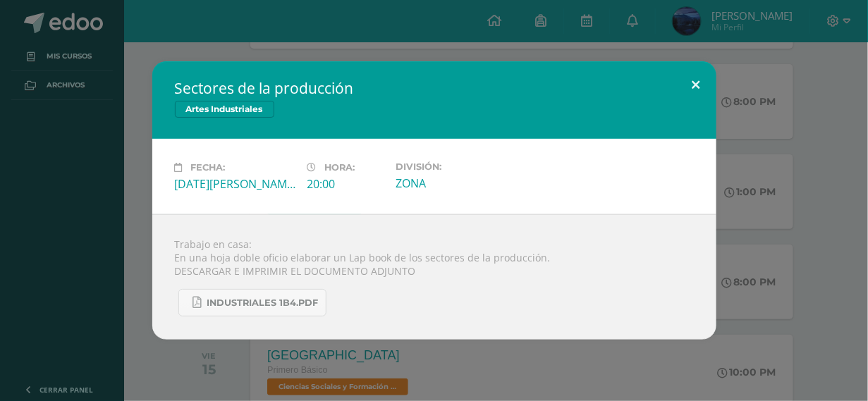 This screenshot has height=401, width=868. What do you see at coordinates (456, 184) in the screenshot?
I see `div: ZONA` at bounding box center [456, 184].